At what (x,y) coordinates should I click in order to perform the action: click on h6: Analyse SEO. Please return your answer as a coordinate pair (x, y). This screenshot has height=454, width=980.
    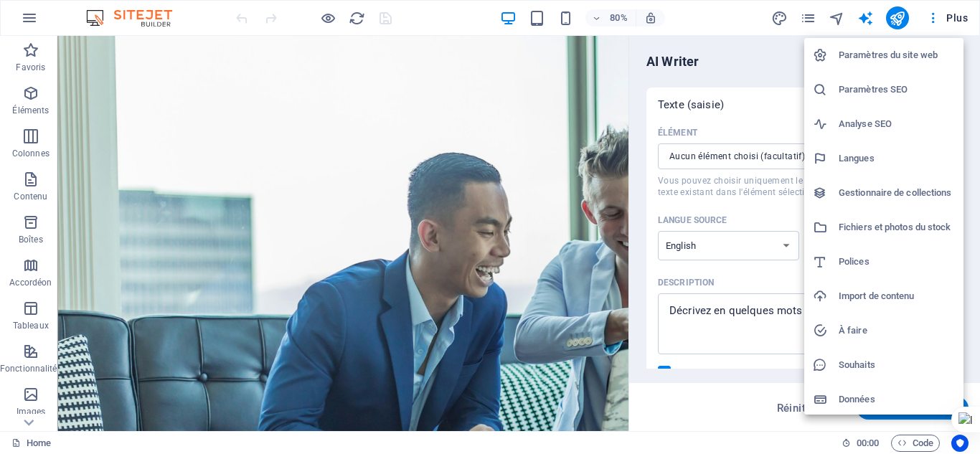
    Looking at the image, I should click on (897, 124).